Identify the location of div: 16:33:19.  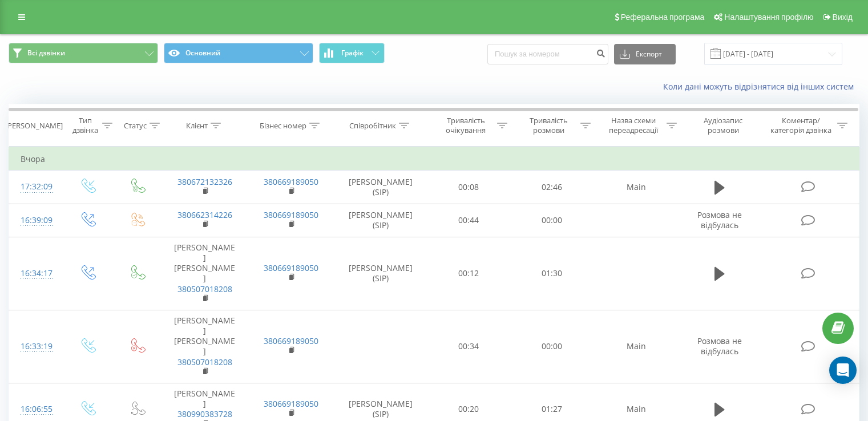
(35, 347).